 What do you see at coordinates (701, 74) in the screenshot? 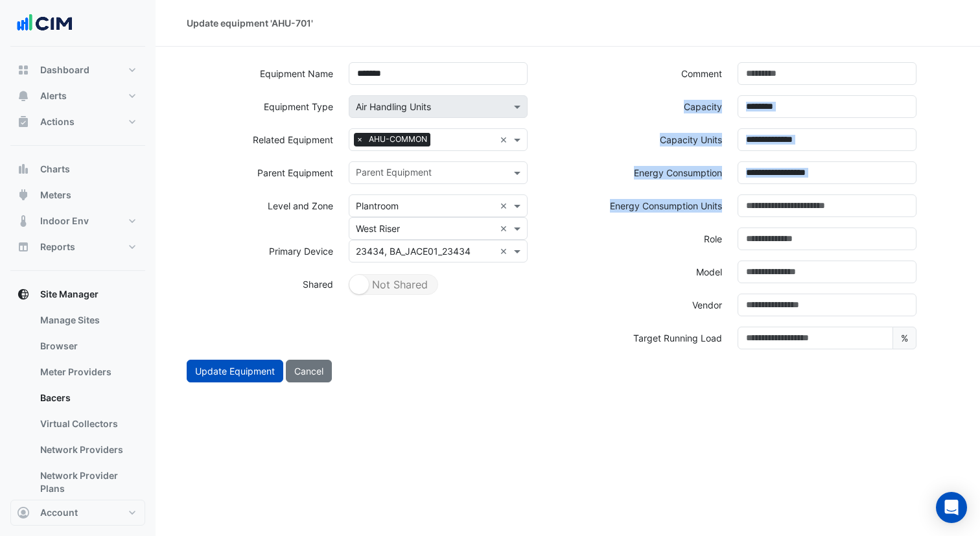
I see `label: Comment` at bounding box center [701, 74].